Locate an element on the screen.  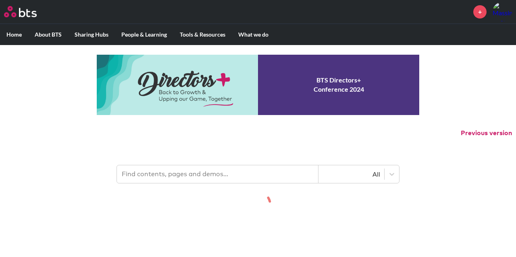
a: Conference 2024 is located at coordinates (258, 85).